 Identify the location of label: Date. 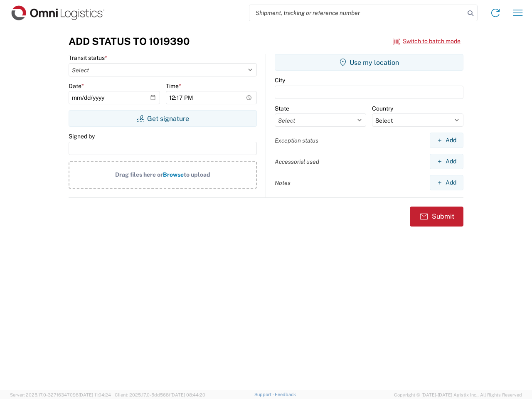
(76, 86).